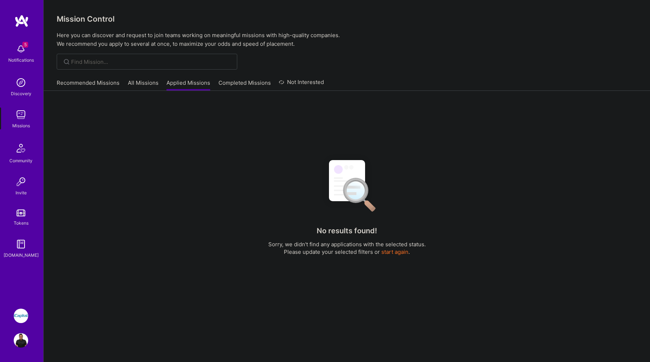 The height and width of the screenshot is (362, 650). What do you see at coordinates (347, 40) in the screenshot?
I see `p: Here you can discover and request to join teams working on meaningful missions with high-quality ...` at bounding box center [347, 40].